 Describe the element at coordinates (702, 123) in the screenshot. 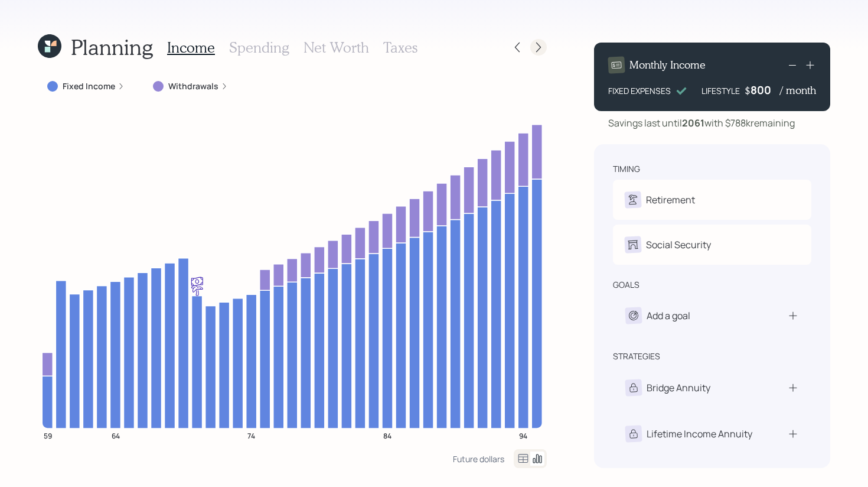

I see `div: Savings last until with $788k remaining` at that location.